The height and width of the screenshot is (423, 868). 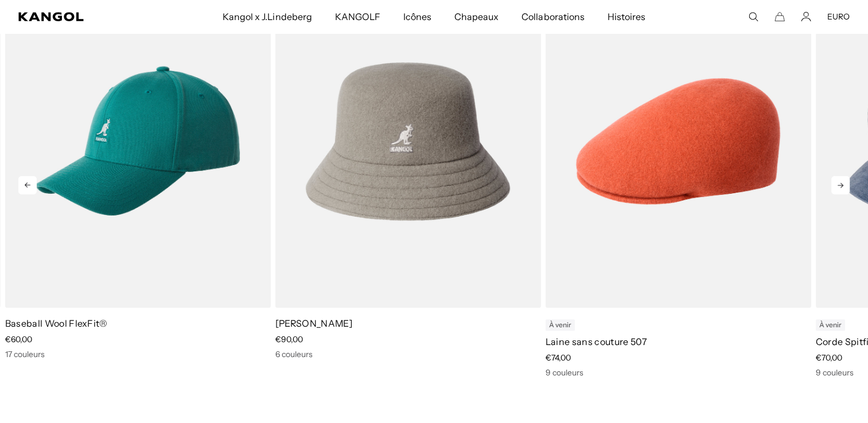 What do you see at coordinates (137, 324) in the screenshot?
I see `p: Baseball Wool FlexFit®` at bounding box center [137, 324].